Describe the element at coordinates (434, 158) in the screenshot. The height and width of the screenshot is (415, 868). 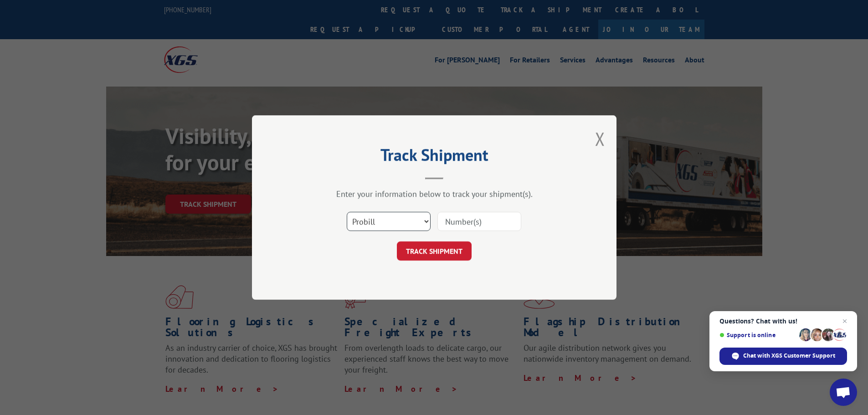
I see `h2: Track Shipment` at that location.